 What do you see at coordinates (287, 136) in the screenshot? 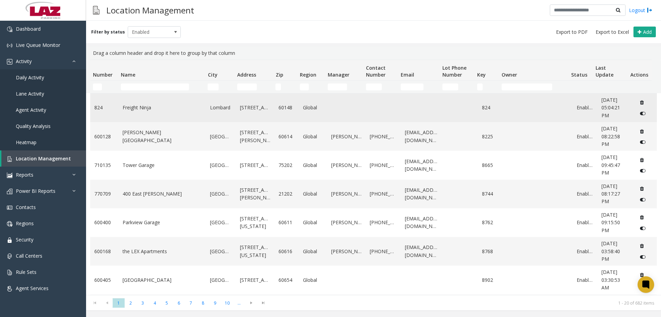
I see `a: 60614` at bounding box center [287, 136].